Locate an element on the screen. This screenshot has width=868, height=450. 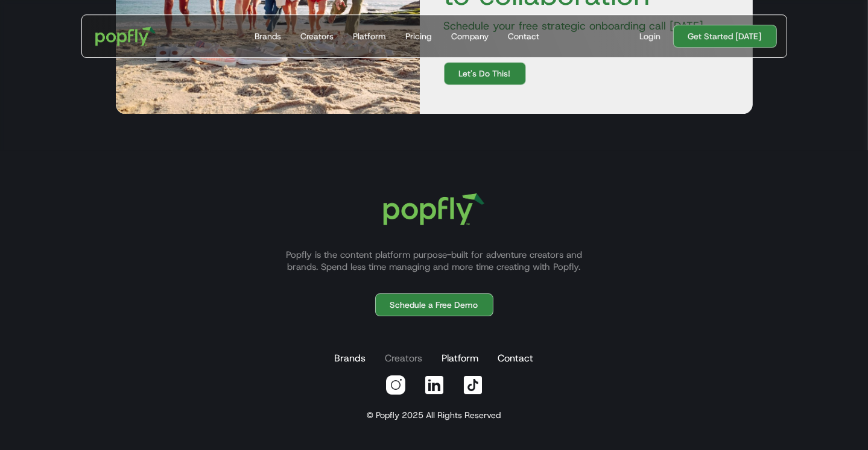
div: Login is located at coordinates (650, 36).